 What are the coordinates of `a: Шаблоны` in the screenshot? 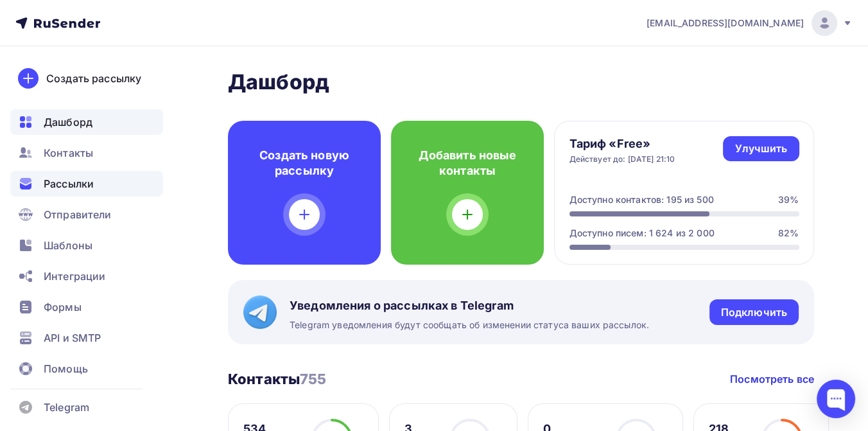 It's located at (87, 245).